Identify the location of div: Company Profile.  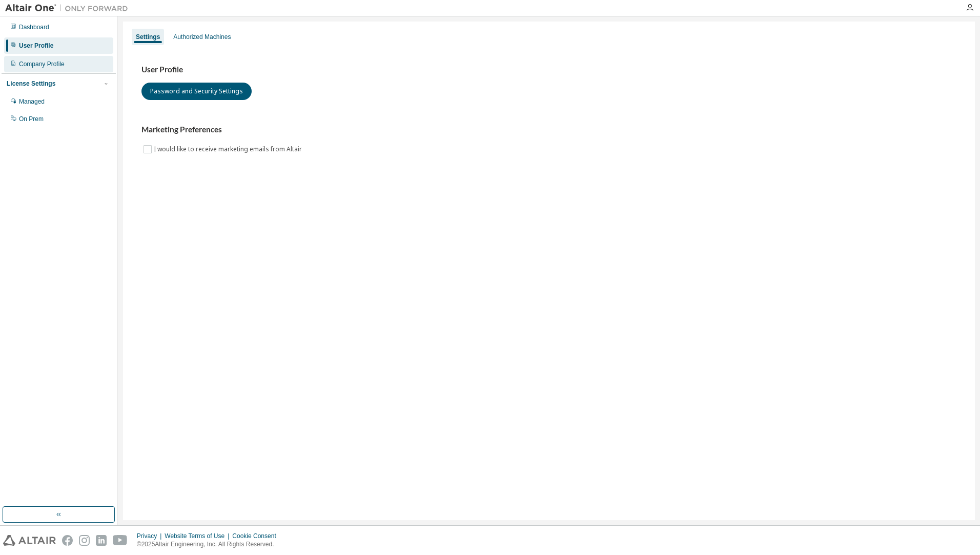
(41, 64).